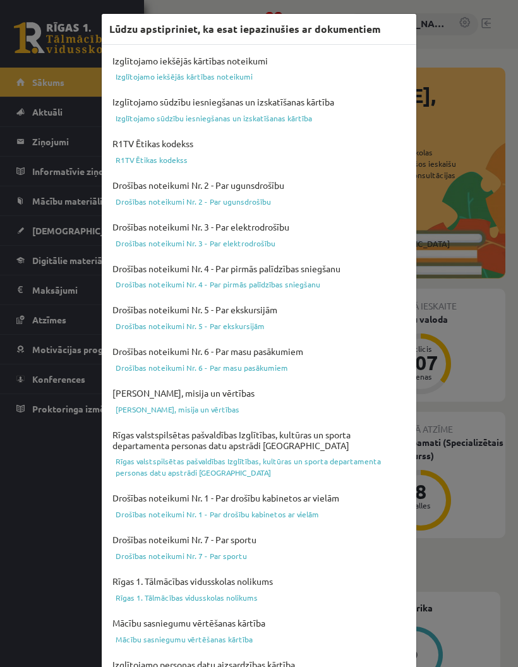  I want to click on a: Drošības noteikumi Nr. 3 - Par elektrodrošību, so click(259, 243).